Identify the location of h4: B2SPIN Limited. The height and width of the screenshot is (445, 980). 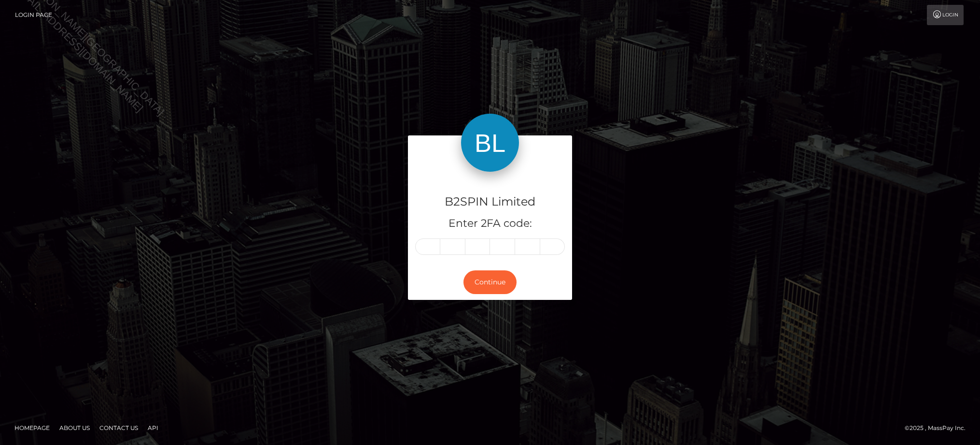
(490, 202).